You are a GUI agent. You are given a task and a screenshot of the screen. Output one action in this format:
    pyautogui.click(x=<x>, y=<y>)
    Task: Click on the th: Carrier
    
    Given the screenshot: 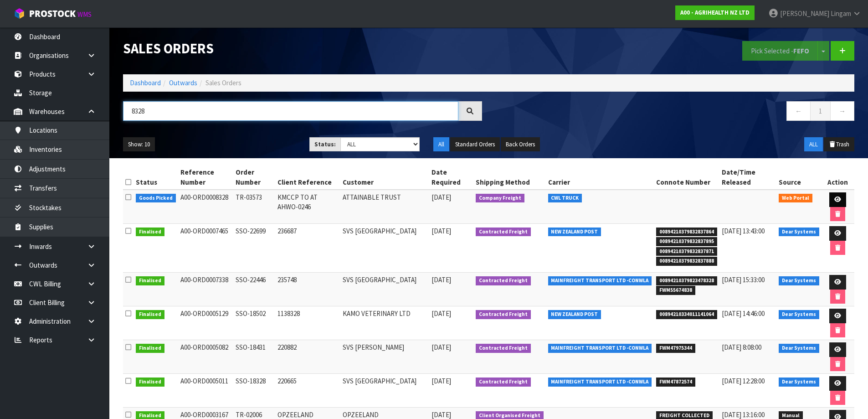 What is the action you would take?
    pyautogui.click(x=600, y=177)
    